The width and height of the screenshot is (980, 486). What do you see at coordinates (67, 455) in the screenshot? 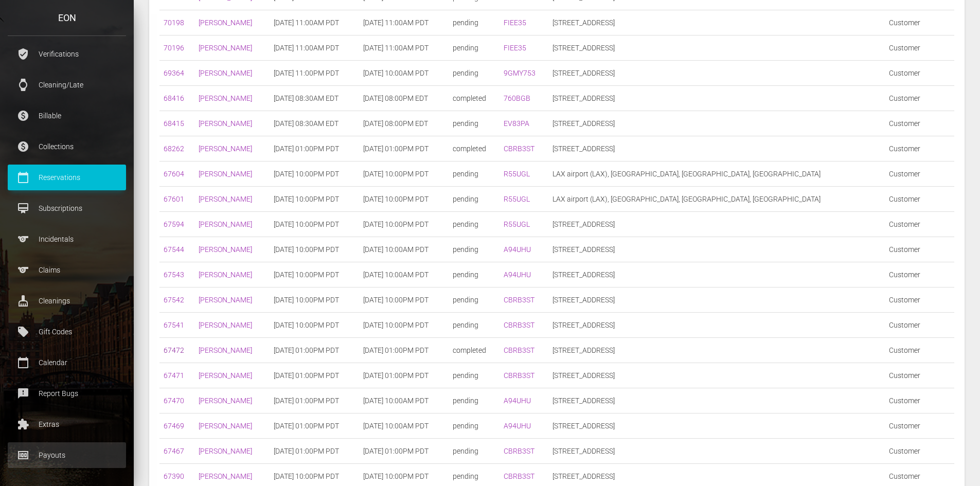
I see `a: money Payouts` at bounding box center [67, 455].